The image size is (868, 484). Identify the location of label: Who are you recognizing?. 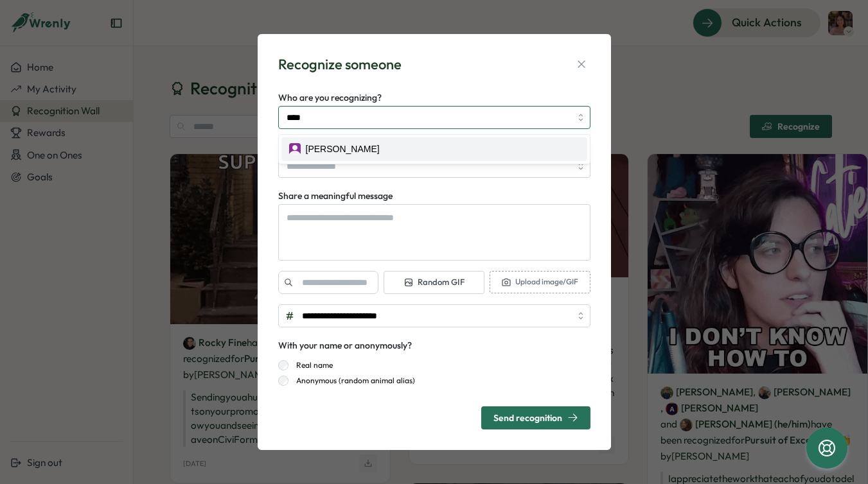
(330, 98).